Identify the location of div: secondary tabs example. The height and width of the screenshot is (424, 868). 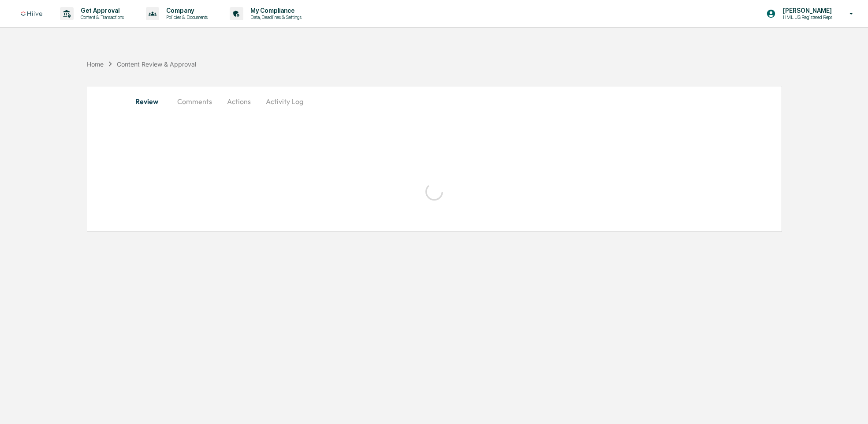
(434, 101).